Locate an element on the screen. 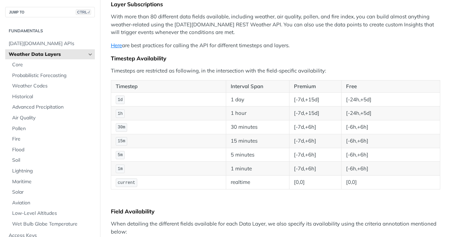 The height and width of the screenshot is (237, 451). th: Premium is located at coordinates (315, 86).